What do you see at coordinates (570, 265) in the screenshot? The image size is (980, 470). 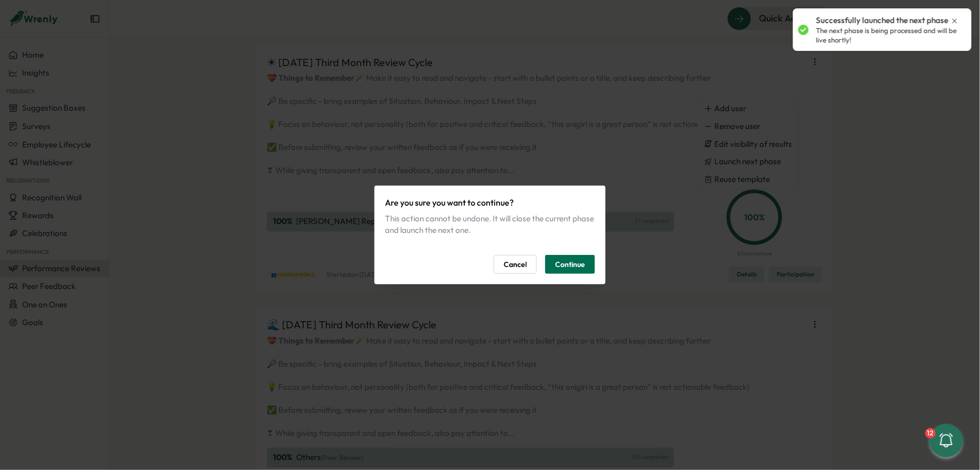 I see `span: Continue` at bounding box center [570, 265].